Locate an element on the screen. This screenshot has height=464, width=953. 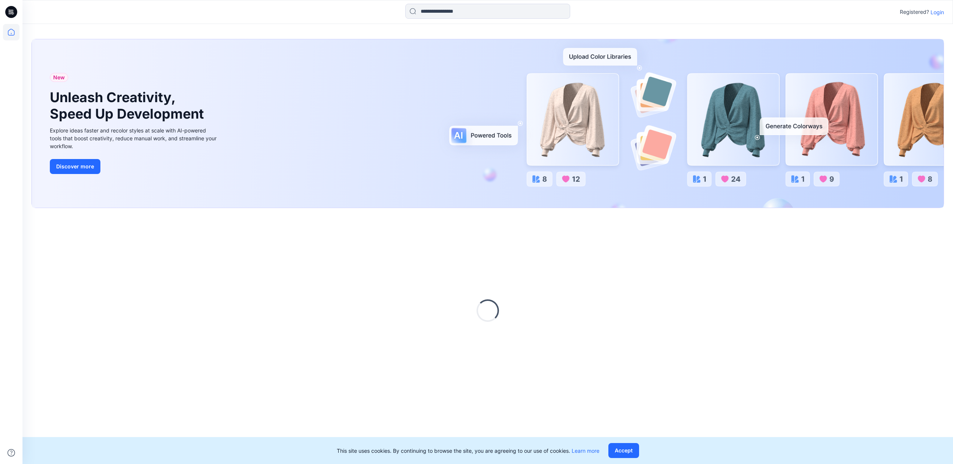
p: Login is located at coordinates (937, 12).